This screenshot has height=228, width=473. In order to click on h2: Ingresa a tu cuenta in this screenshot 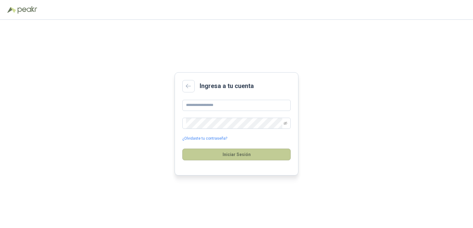, I will do `click(226, 86)`.